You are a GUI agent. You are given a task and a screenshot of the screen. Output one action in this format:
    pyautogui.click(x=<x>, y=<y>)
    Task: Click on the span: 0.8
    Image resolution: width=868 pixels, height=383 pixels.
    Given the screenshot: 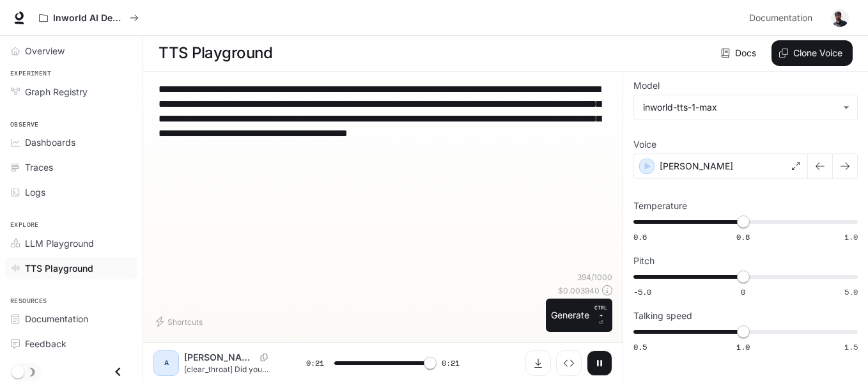 What is the action you would take?
    pyautogui.click(x=743, y=236)
    